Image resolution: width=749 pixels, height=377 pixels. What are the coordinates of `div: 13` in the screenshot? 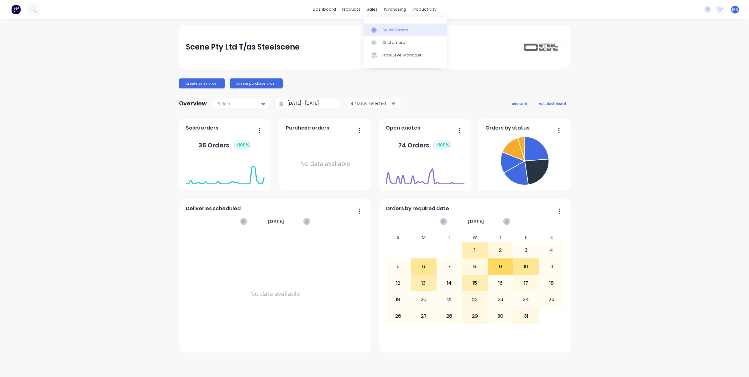 It's located at (424, 283).